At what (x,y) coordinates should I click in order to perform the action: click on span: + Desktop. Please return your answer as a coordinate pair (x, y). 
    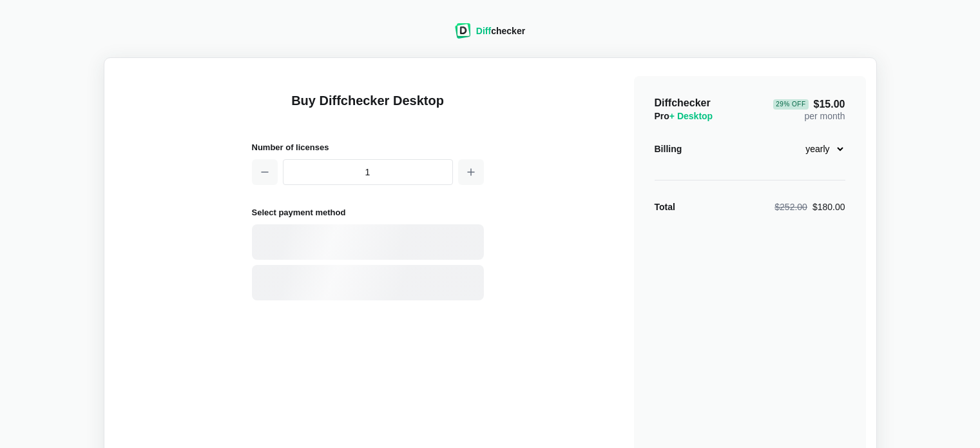
    Looking at the image, I should click on (691, 116).